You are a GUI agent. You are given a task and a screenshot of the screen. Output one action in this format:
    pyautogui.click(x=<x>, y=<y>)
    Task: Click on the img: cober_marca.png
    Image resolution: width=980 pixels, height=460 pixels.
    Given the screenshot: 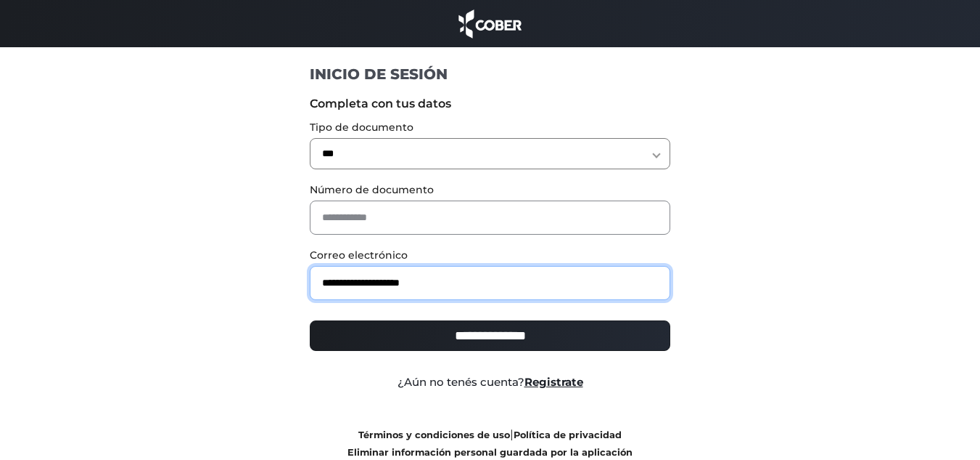 What is the action you would take?
    pyautogui.click(x=490, y=23)
    